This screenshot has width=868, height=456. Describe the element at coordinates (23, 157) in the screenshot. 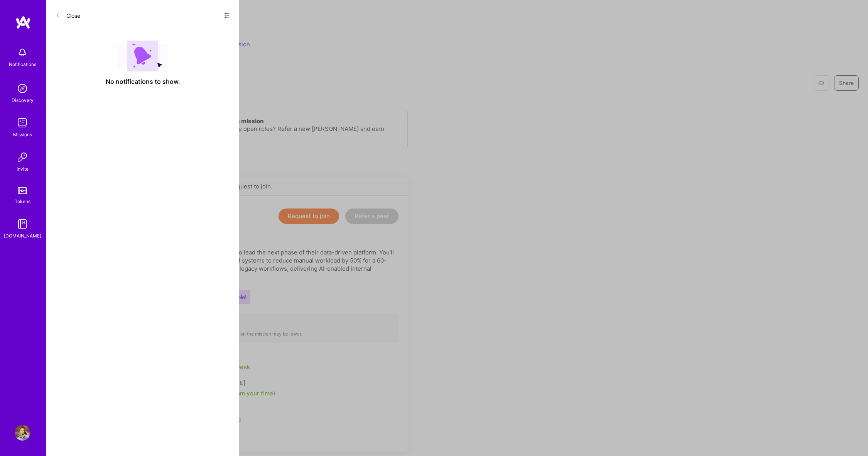

I see `img: Invite` at that location.